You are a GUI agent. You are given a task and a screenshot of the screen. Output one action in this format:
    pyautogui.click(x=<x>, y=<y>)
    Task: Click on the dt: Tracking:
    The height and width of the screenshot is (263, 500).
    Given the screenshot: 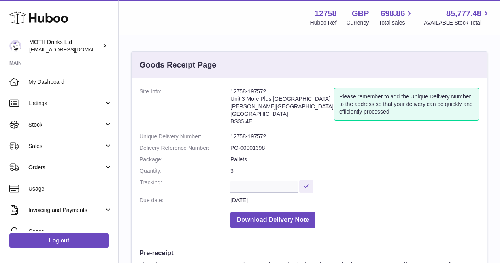 What is the action you would take?
    pyautogui.click(x=185, y=186)
    